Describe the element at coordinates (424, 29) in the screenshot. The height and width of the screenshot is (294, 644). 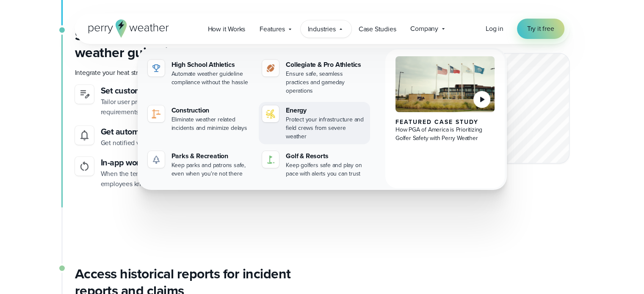
I see `span: Company` at that location.